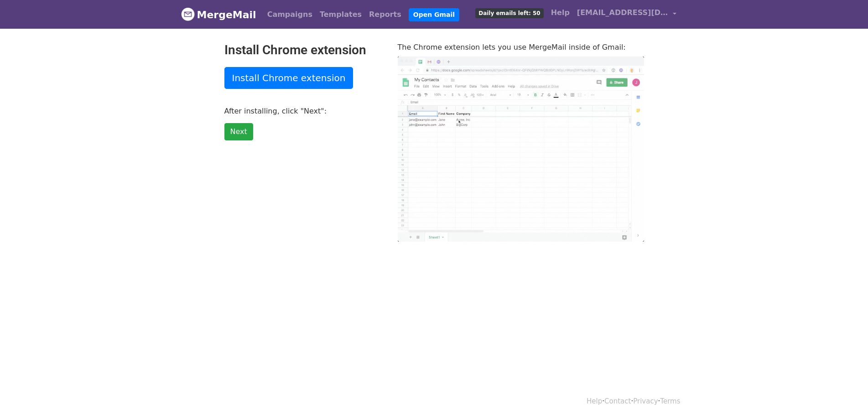 Image resolution: width=868 pixels, height=419 pixels. What do you see at coordinates (385, 15) in the screenshot?
I see `a: Reports` at bounding box center [385, 15].